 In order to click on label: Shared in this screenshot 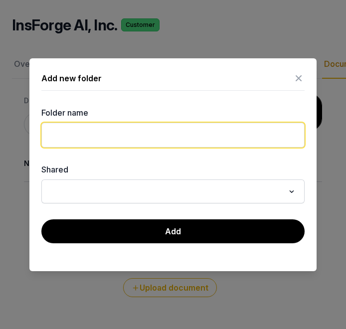, I will do `click(173, 170)`.